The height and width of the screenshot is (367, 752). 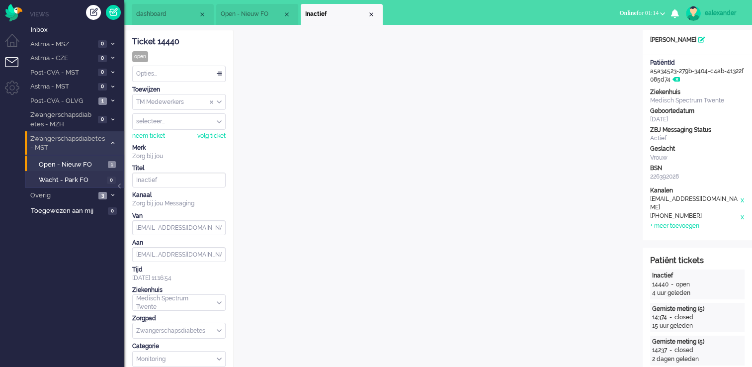 What do you see at coordinates (257, 14) in the screenshot?
I see `li: View` at bounding box center [257, 14].